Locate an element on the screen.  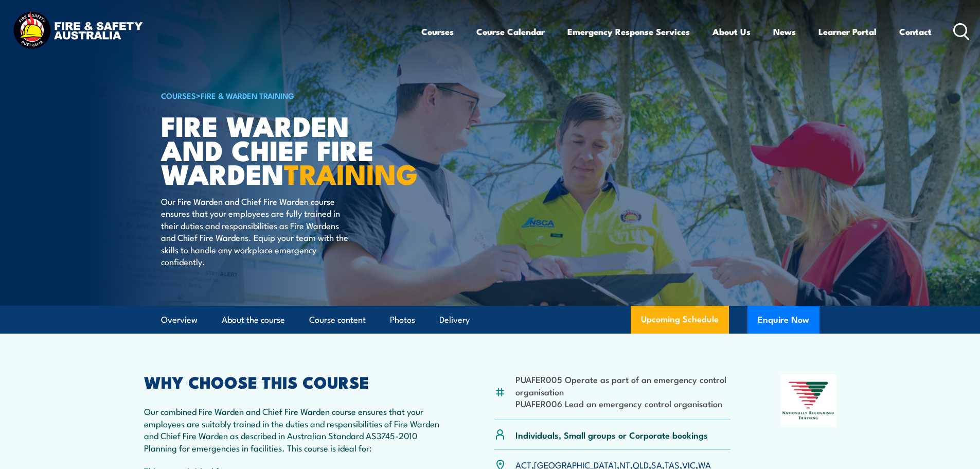
a: Photos is located at coordinates (402, 320).